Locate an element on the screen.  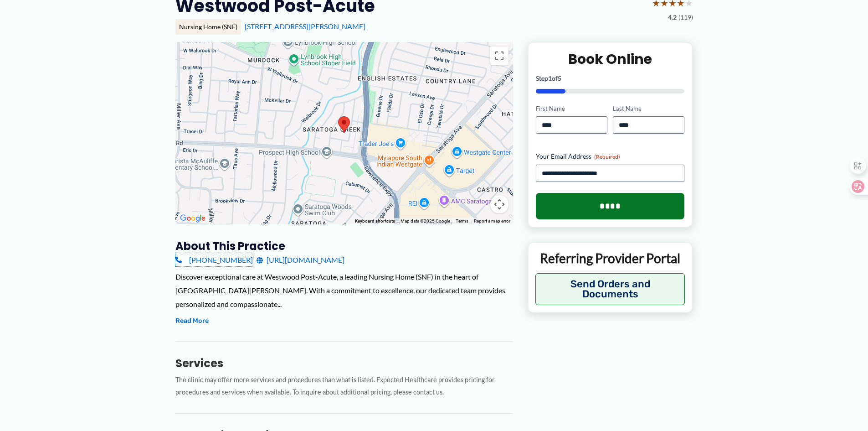
span: (Required) is located at coordinates (607, 156).